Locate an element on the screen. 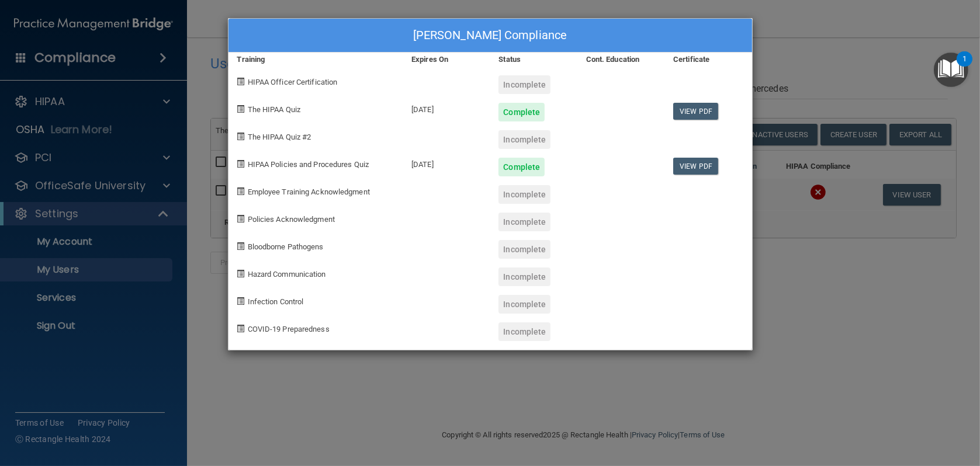 The image size is (980, 466). button: Open Resource Center, 1 new notification is located at coordinates (951, 70).